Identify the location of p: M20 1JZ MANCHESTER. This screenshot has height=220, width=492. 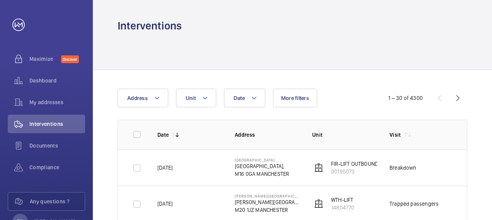
(267, 210).